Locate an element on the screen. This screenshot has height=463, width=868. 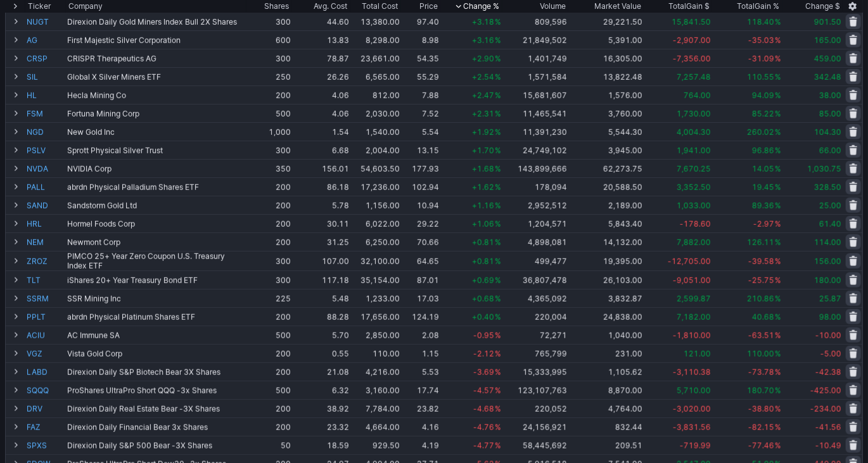
td: 5,544.30 is located at coordinates (606, 131).